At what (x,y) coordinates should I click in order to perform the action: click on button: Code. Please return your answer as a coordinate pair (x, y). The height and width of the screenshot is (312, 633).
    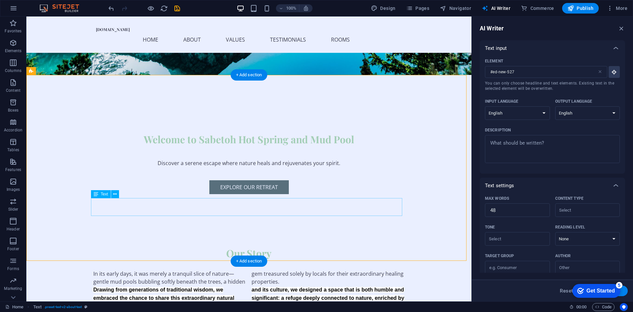
    Looking at the image, I should click on (603, 307).